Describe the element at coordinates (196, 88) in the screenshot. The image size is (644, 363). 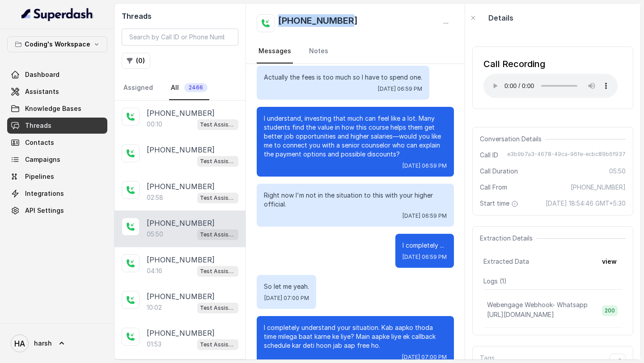
I see `span: 2466` at that location.